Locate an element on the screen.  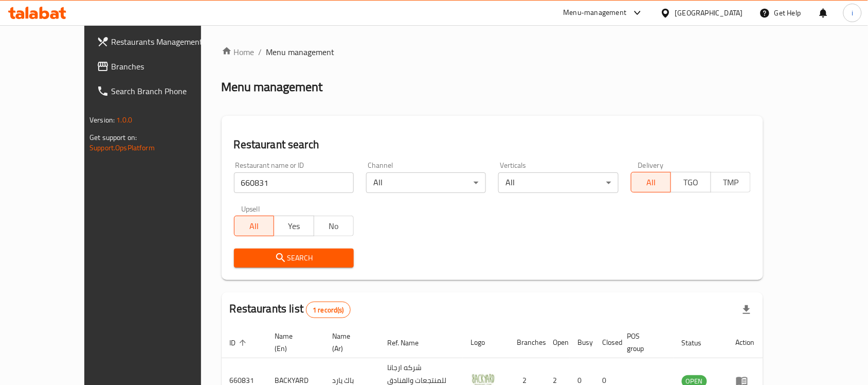
label: Upsell is located at coordinates (251, 209).